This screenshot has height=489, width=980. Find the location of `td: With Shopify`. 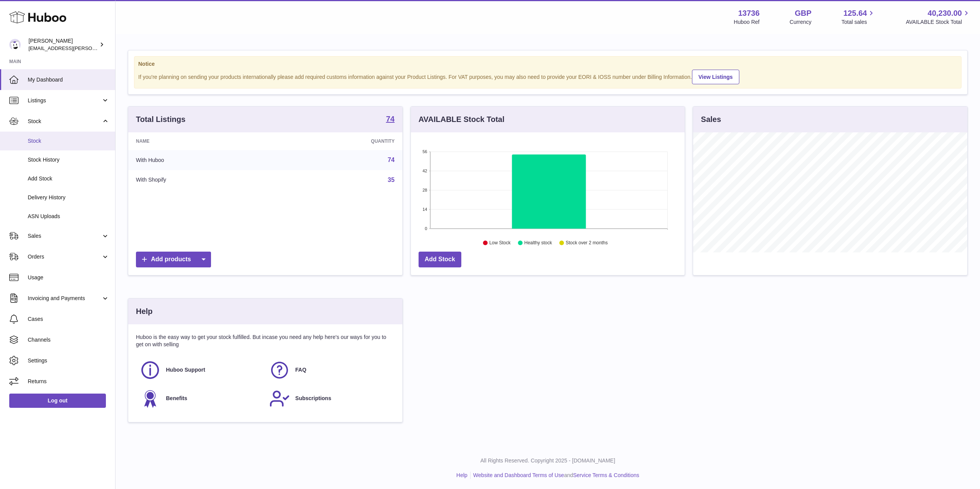

td: With Shopify is located at coordinates (202, 180).